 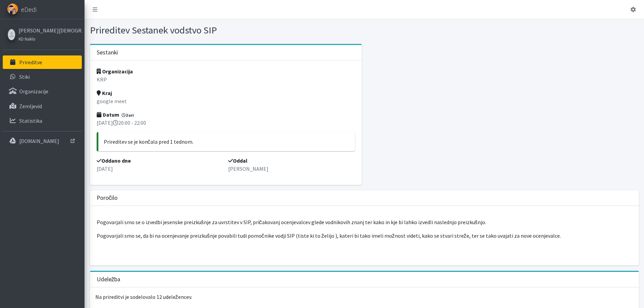 What do you see at coordinates (34, 91) in the screenshot?
I see `p: Organizacije` at bounding box center [34, 91].